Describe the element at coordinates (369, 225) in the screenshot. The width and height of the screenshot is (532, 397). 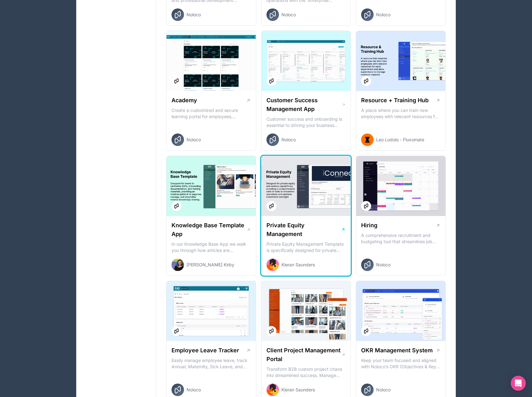
I see `h1: Hiring` at that location.